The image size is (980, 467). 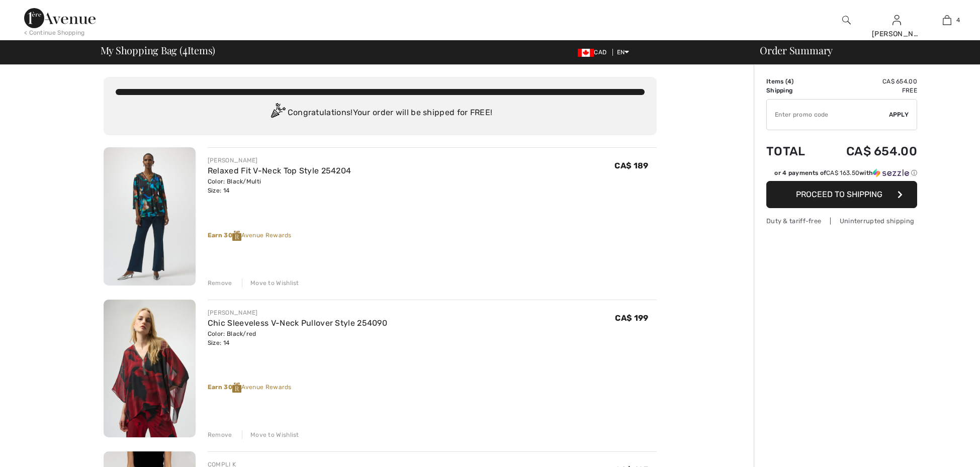 What do you see at coordinates (861, 51) in the screenshot?
I see `div: Order Summary` at bounding box center [861, 51].